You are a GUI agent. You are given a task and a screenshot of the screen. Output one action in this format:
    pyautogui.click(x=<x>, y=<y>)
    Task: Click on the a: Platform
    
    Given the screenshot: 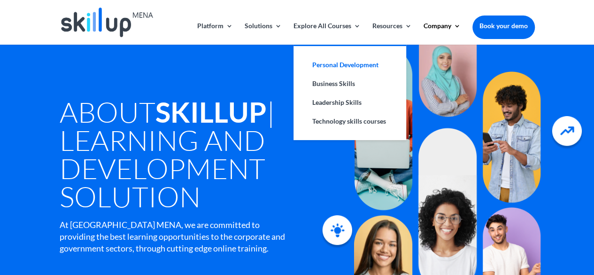 What is the action you would take?
    pyautogui.click(x=215, y=33)
    